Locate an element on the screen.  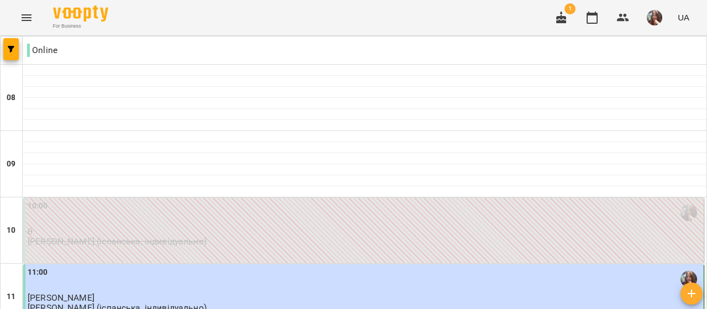
span: 1 is located at coordinates (570, 9).